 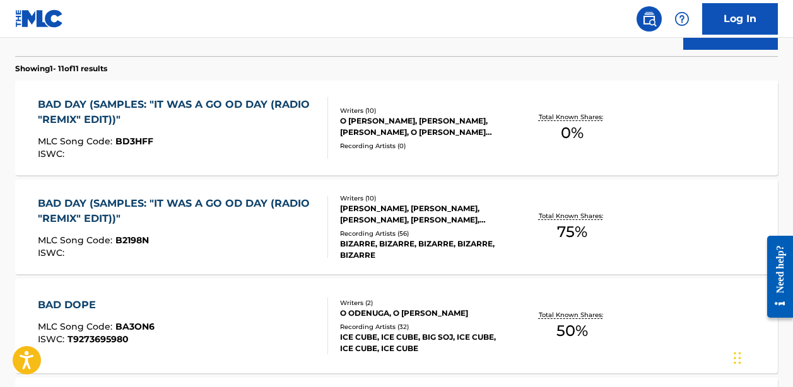 What do you see at coordinates (132, 240) in the screenshot?
I see `span: B2198N` at bounding box center [132, 240].